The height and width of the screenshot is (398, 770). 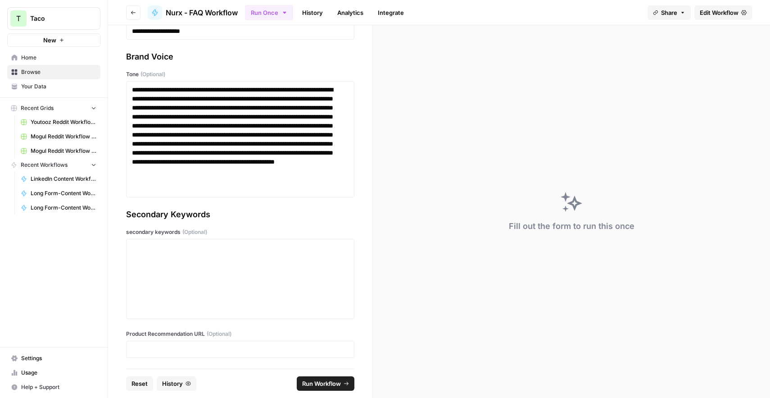 What do you see at coordinates (54, 18) in the screenshot?
I see `button: Workspace: Taco` at bounding box center [54, 18].